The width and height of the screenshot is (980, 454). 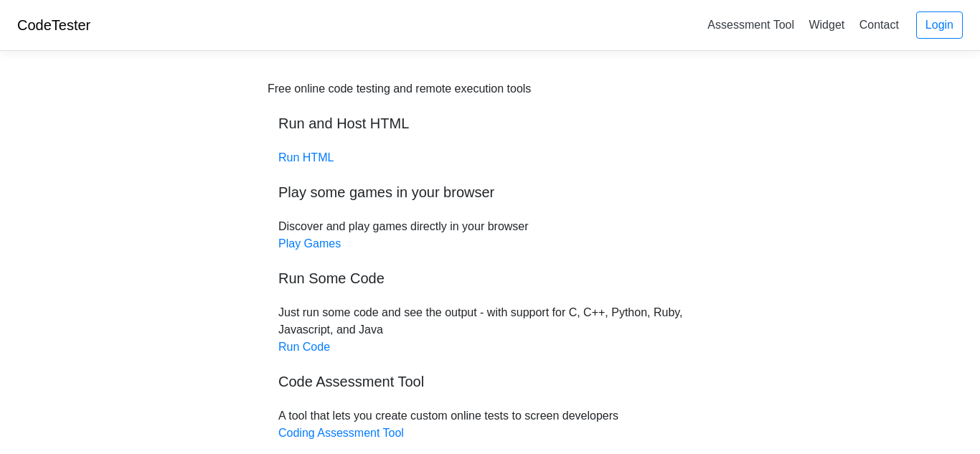 I want to click on h5: Code Assessment Tool, so click(x=490, y=382).